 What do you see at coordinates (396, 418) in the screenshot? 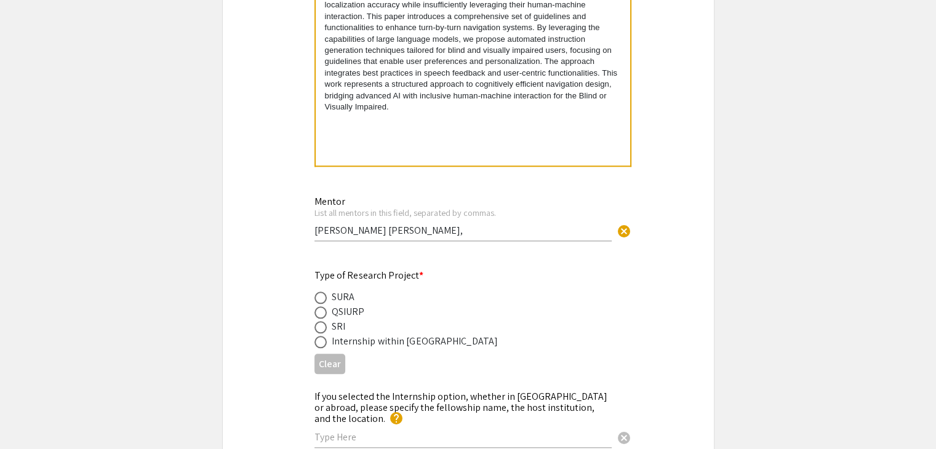
I see `mat-icon: help` at bounding box center [396, 418].